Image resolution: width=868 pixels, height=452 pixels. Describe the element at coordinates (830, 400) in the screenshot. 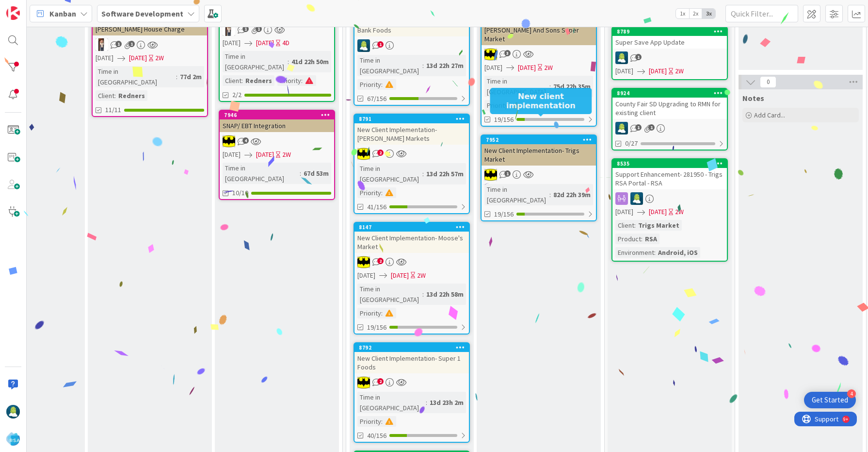

I see `div: Open Get Started checklist, remaining modules: 4` at that location.